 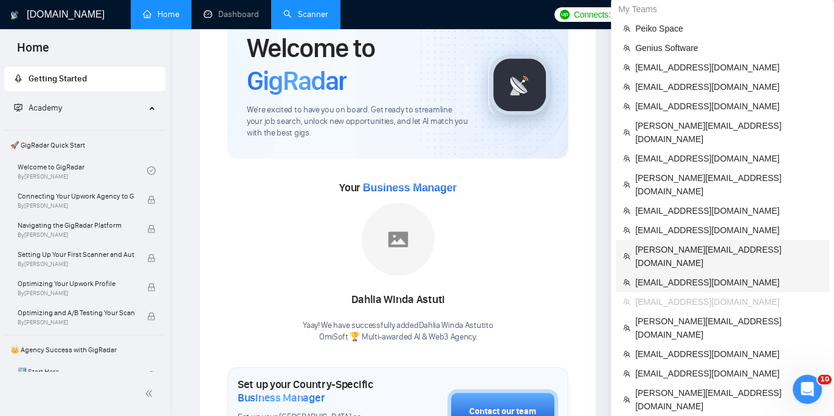 I want to click on span: double-left, so click(x=151, y=394).